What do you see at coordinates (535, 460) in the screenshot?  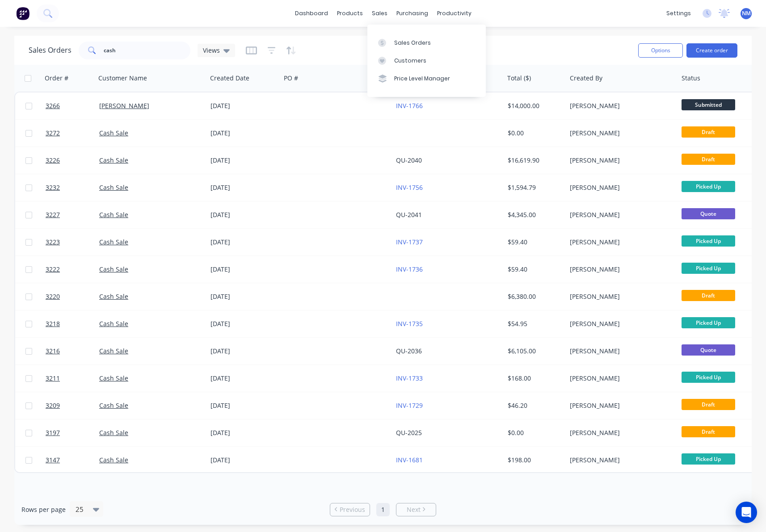 I see `div: $198.00` at bounding box center [535, 460].